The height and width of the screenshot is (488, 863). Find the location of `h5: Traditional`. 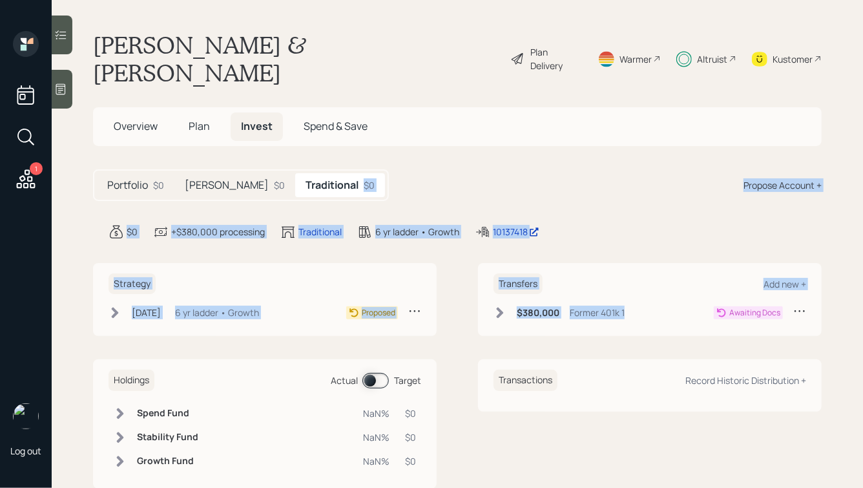

h5: Traditional is located at coordinates (332, 185).